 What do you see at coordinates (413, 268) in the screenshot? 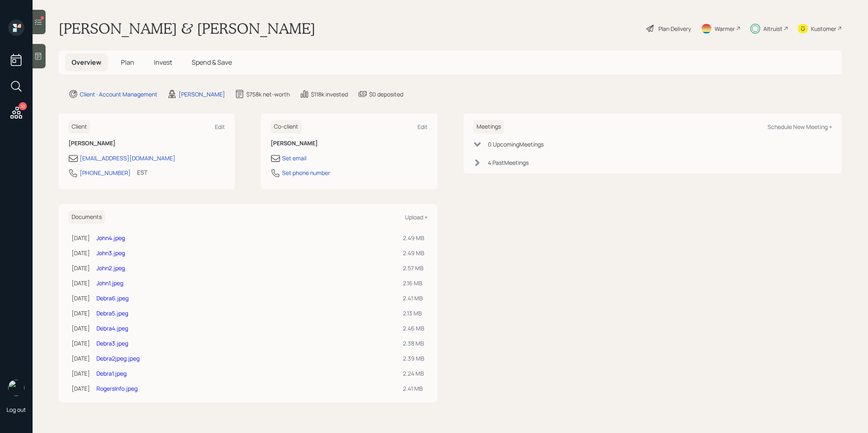
I see `div: 2.57 MB` at bounding box center [413, 268].